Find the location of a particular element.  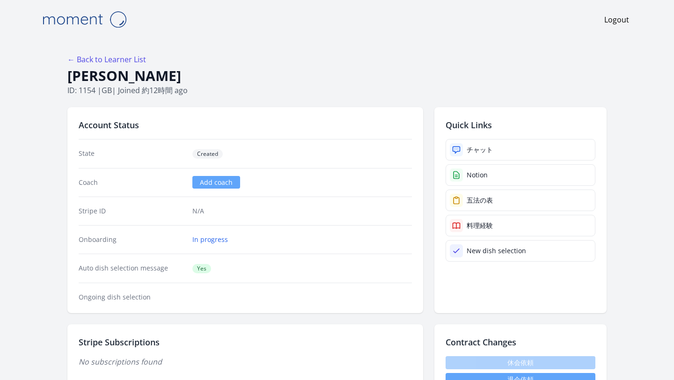

h2: Stripe Subscriptions is located at coordinates (245, 342).